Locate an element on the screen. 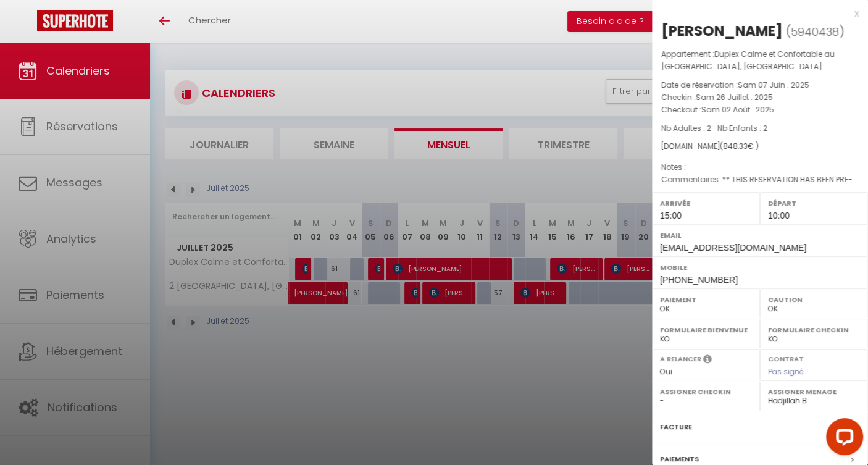 This screenshot has width=868, height=465. span: 848.33 is located at coordinates (735, 146).